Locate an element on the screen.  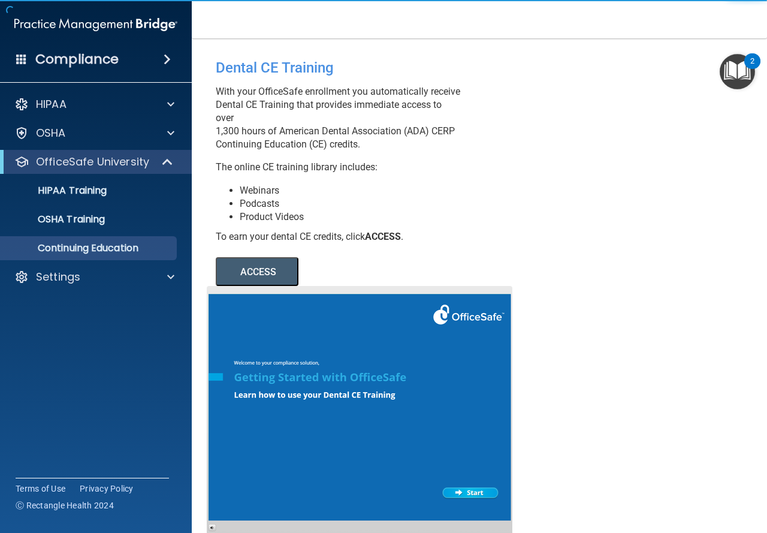
p: Continuing Education is located at coordinates (89, 248).